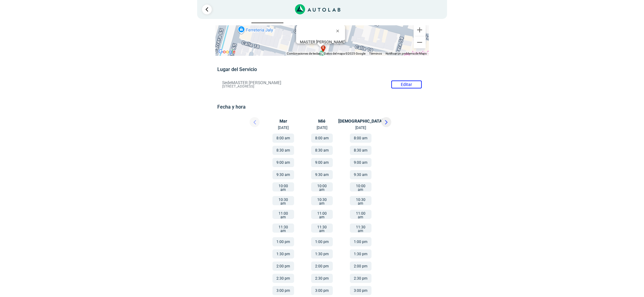 The image size is (644, 297). Describe the element at coordinates (227, 52) in the screenshot. I see `img: Google` at that location.